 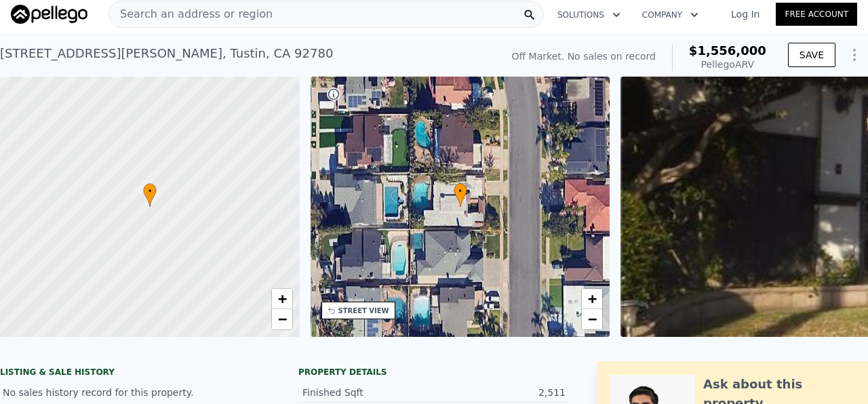 I want to click on div: Property details, so click(x=434, y=372).